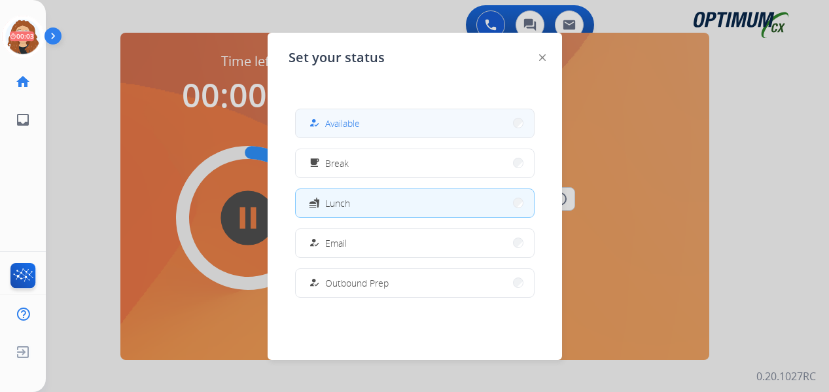 The width and height of the screenshot is (829, 392). Describe the element at coordinates (23, 82) in the screenshot. I see `mat-icon: home` at that location.